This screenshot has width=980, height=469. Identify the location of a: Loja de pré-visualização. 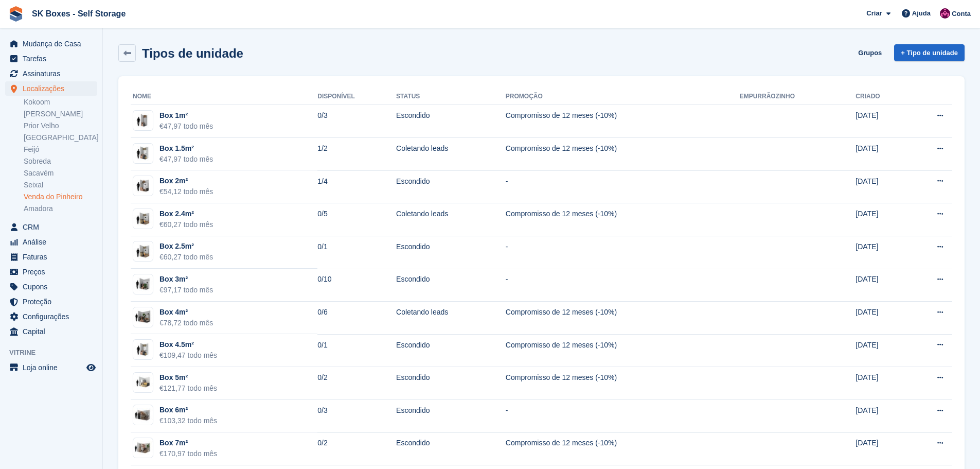
(91, 367).